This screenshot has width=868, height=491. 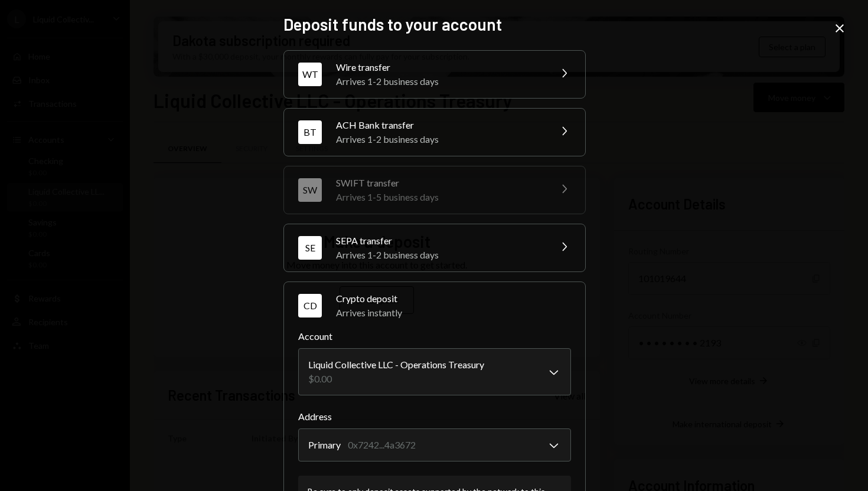 I want to click on div: SE, so click(x=310, y=248).